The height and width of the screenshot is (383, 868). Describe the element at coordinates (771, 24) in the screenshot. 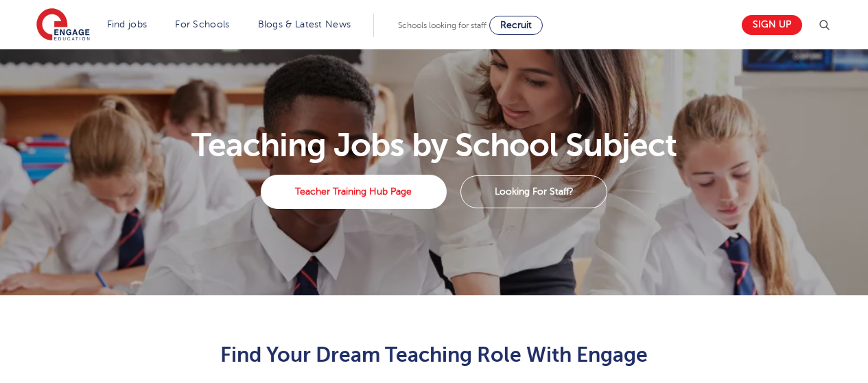

I see `a: Sign up` at that location.